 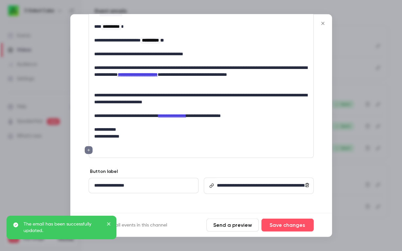 I want to click on button: close, so click(x=109, y=225).